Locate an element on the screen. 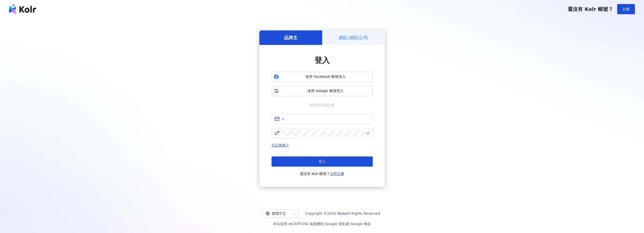 This screenshot has width=644, height=233. a: iKala is located at coordinates (342, 213).